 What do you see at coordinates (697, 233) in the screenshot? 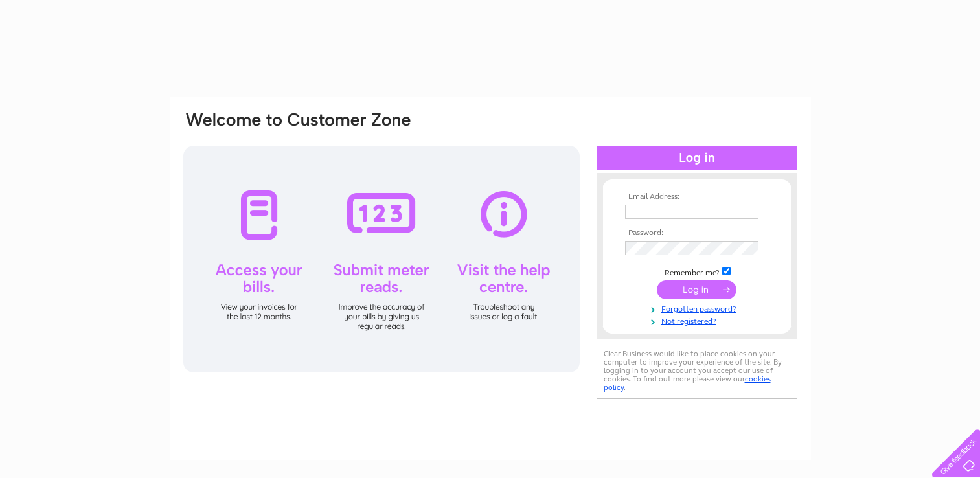
I see `th: Password:` at bounding box center [697, 233].